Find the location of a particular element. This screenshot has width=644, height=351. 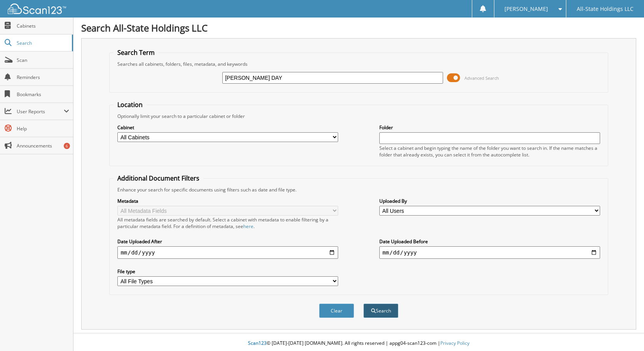

div: Select a cabinet and begin typing the name of the folder you want to search in. If the name match... is located at coordinates (490, 151).